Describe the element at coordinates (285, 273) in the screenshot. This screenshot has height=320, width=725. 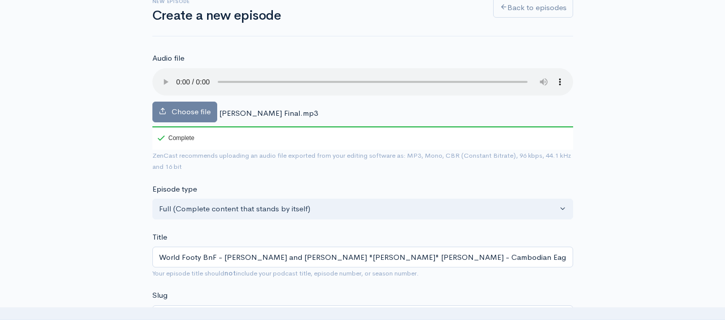
I see `small: Your episode title should include your podcast title, episode number, or season number.` at that location.